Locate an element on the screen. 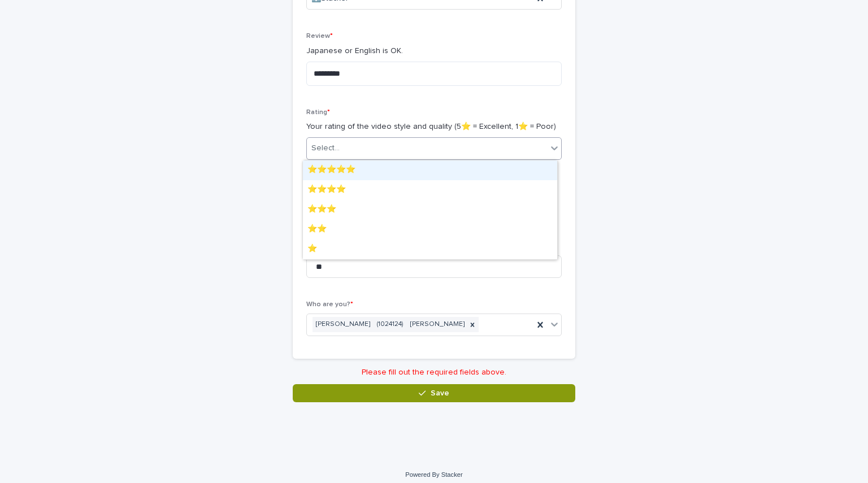  div: Select... is located at coordinates (326, 148).